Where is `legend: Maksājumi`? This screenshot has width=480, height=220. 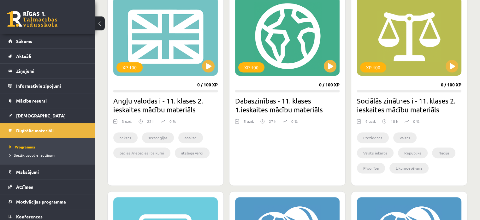
legend: Maksājumi is located at coordinates (51, 171).